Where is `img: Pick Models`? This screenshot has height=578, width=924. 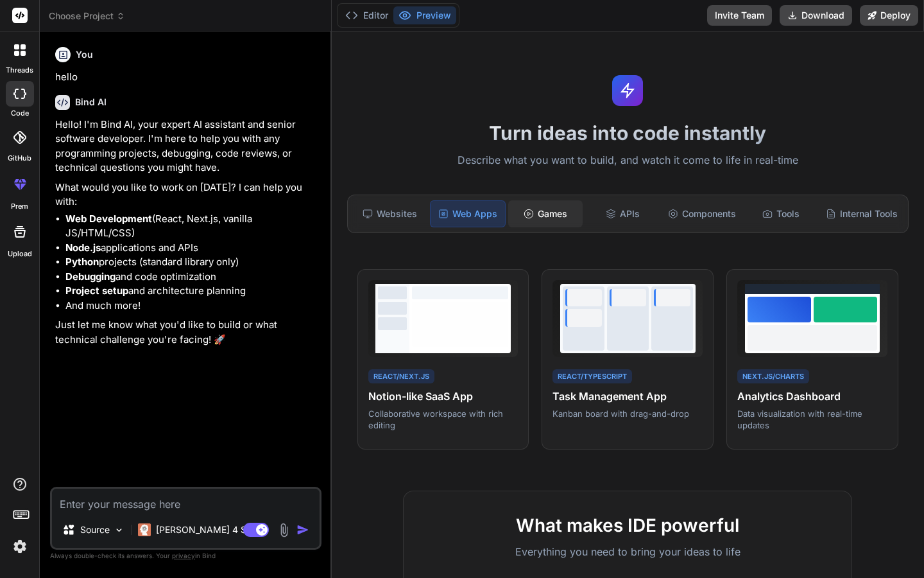 img: Pick Models is located at coordinates (119, 530).